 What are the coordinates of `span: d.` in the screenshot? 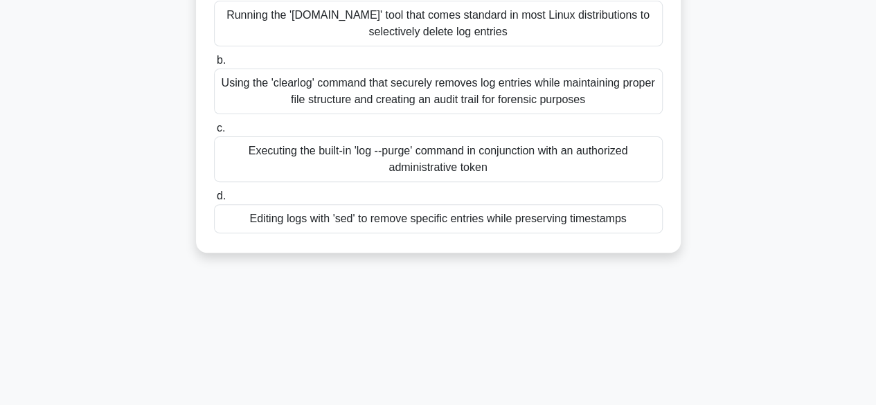 It's located at (221, 195).